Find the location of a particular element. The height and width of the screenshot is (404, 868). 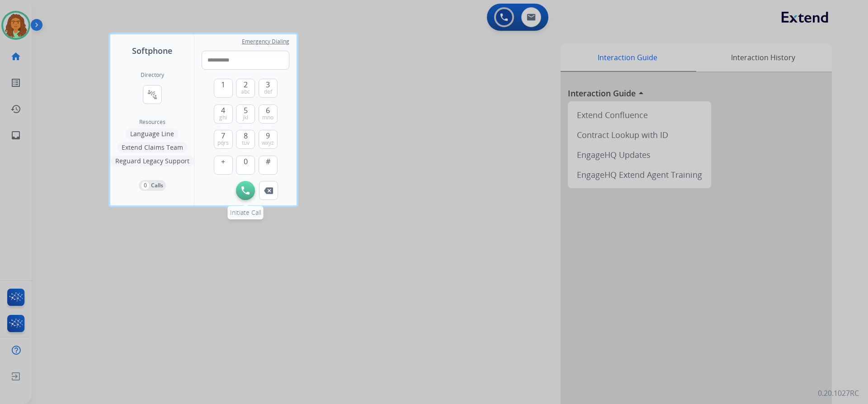

span: 5 is located at coordinates (246, 111).